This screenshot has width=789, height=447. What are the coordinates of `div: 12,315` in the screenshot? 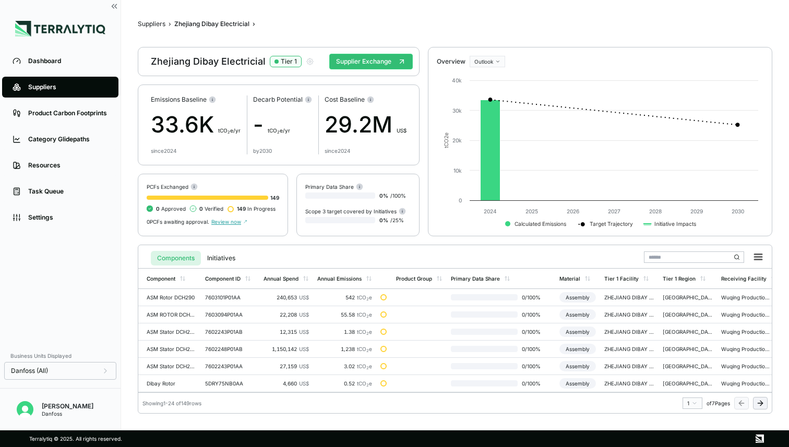 It's located at (286, 332).